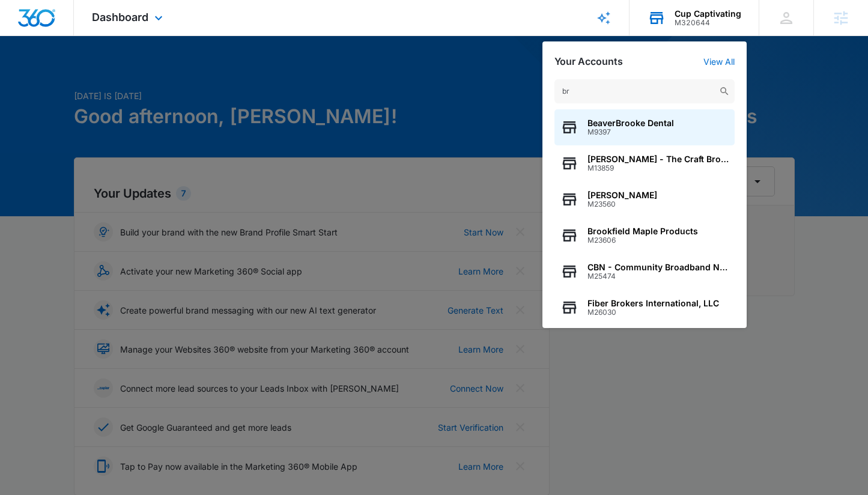 This screenshot has height=495, width=868. I want to click on span: CBN - Community Broadband Network, so click(657, 267).